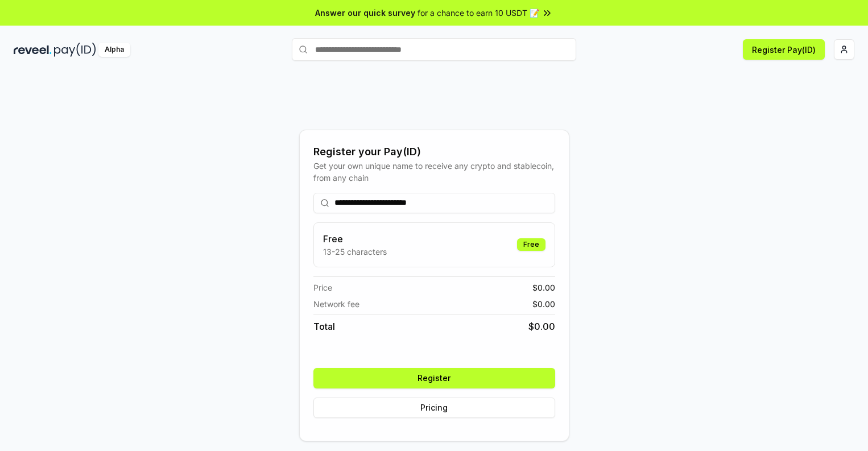  Describe the element at coordinates (323, 287) in the screenshot. I see `span: Price` at that location.